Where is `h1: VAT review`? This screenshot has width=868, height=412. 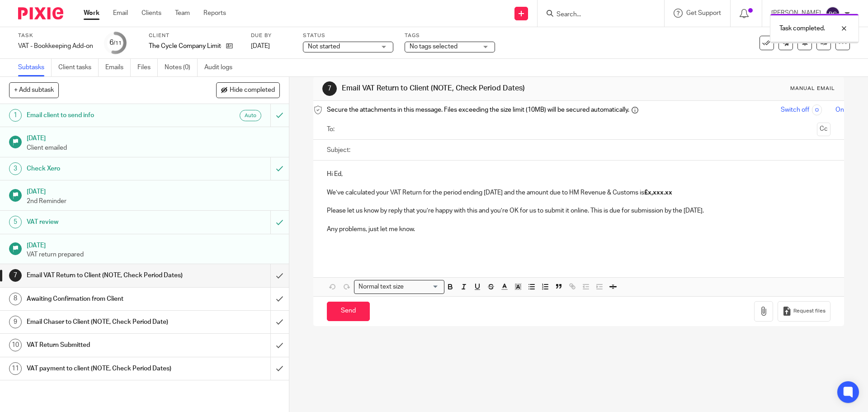
h1: VAT review is located at coordinates (105, 222).